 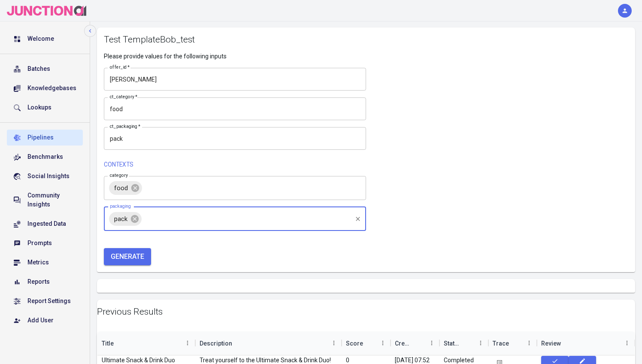 I want to click on a: Welcome, so click(x=45, y=39).